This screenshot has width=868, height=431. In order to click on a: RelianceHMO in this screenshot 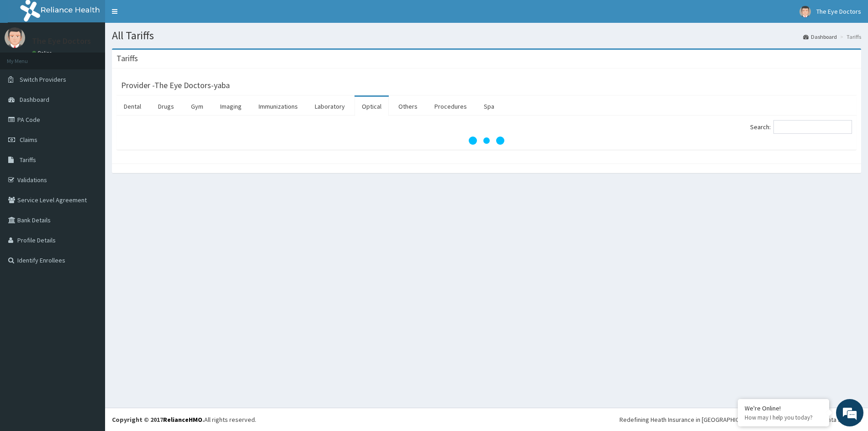, I will do `click(183, 420)`.